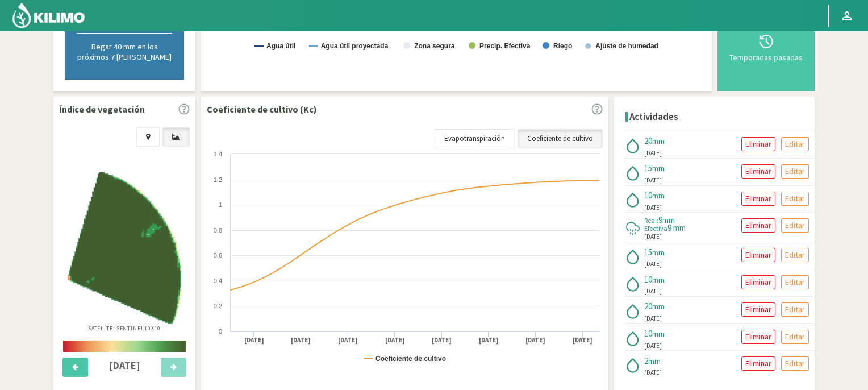  Describe the element at coordinates (124, 328) in the screenshot. I see `p: Satélite: Sentinel` at that location.